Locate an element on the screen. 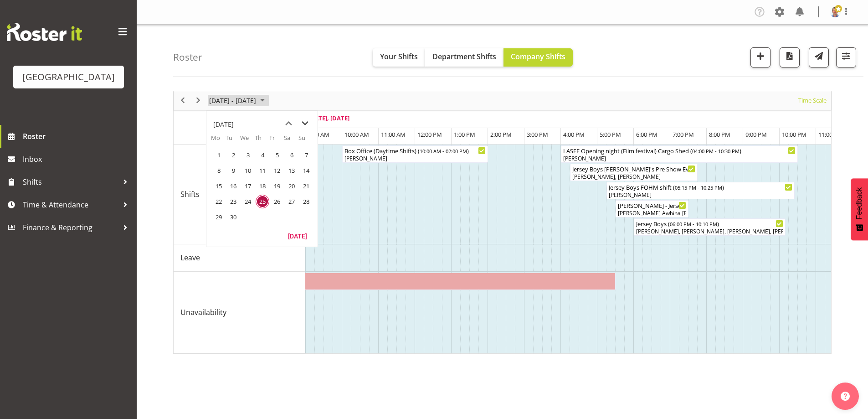 The width and height of the screenshot is (868, 419). span: 1:00 PM is located at coordinates (464, 135).